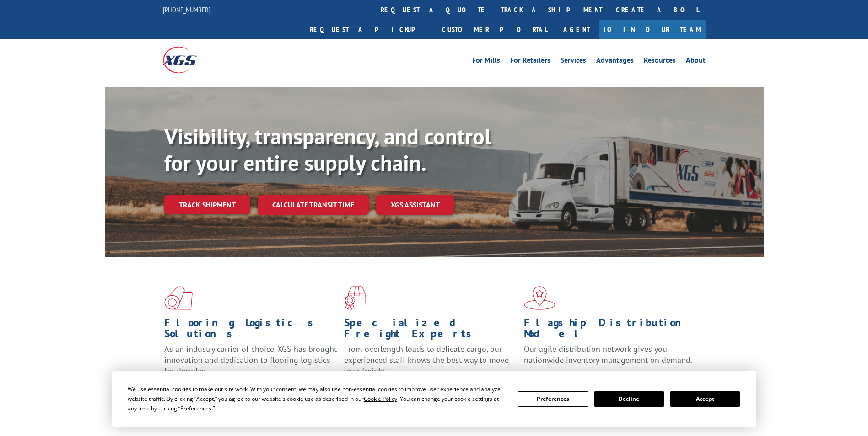 The width and height of the screenshot is (868, 436). I want to click on a: Join Our Team, so click(653, 29).